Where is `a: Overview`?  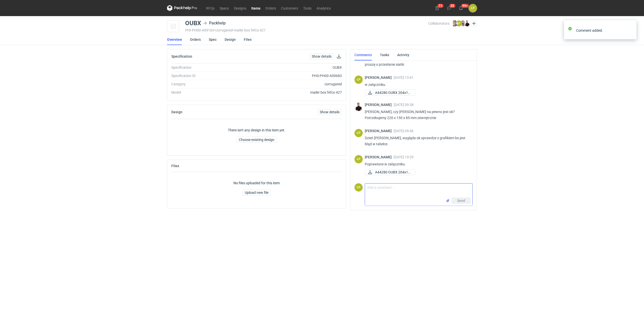
a: Overview is located at coordinates (174, 39).